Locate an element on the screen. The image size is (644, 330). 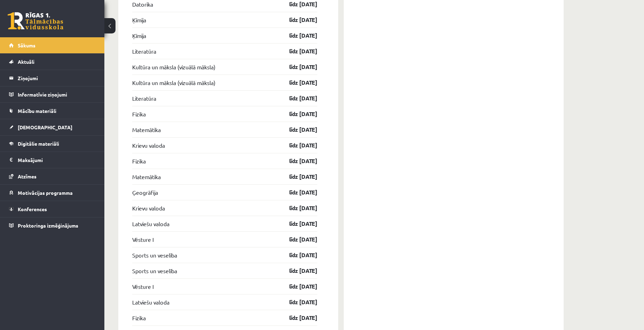
a: Sākums is located at coordinates (53, 45).